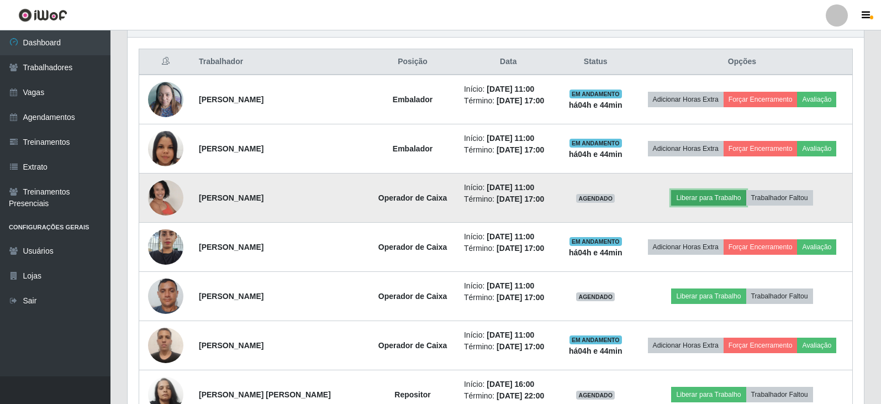 This screenshot has width=881, height=404. Describe the element at coordinates (508, 62) in the screenshot. I see `th: Data` at that location.